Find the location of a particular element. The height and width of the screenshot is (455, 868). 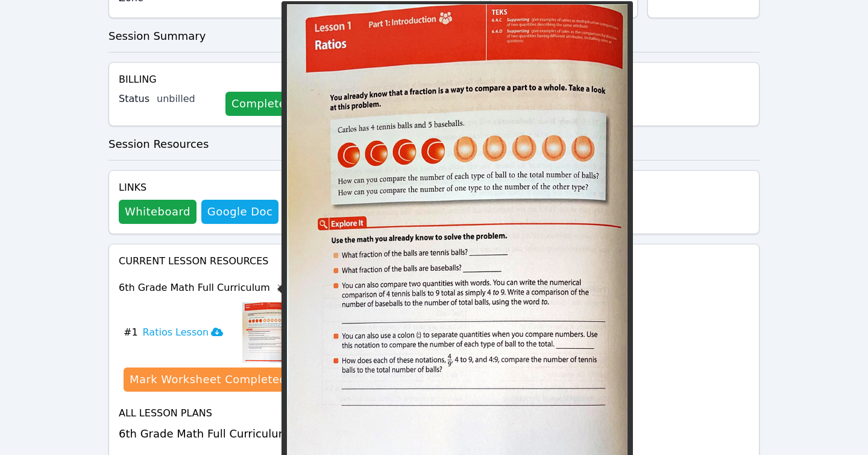

h3: Ratios Lesson is located at coordinates (184, 333).